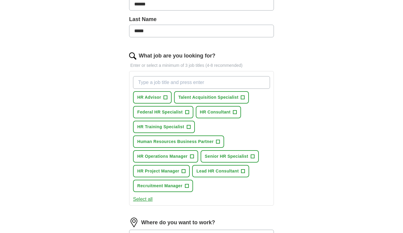 This screenshot has height=233, width=403. Describe the element at coordinates (229, 156) in the screenshot. I see `button: Senior HR Specialist` at that location.